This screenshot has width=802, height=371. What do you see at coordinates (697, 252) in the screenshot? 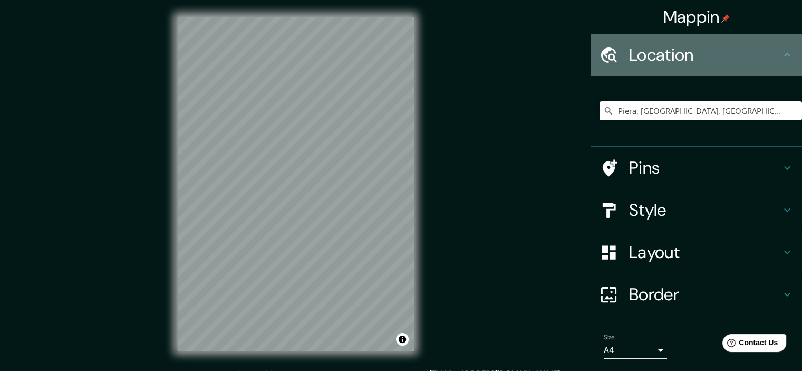
I see `div: Layout` at bounding box center [697, 252].